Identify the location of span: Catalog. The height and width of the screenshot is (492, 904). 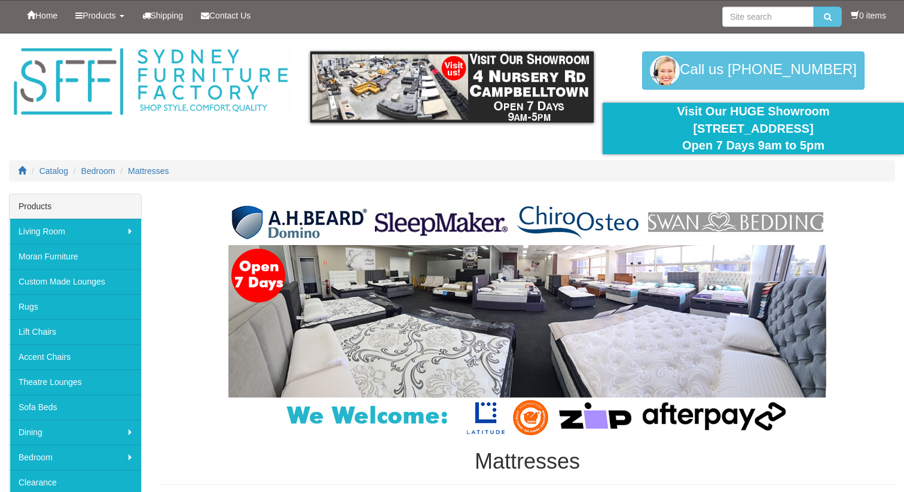
(54, 171).